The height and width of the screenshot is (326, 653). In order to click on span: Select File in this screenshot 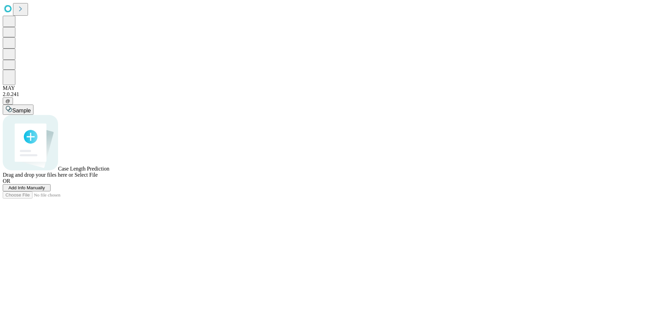, I will do `click(86, 175)`.